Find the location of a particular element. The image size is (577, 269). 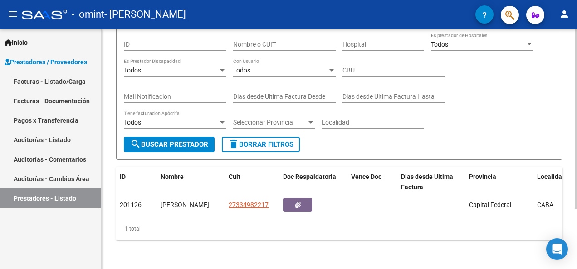

span: Vence Doc is located at coordinates (366, 177).